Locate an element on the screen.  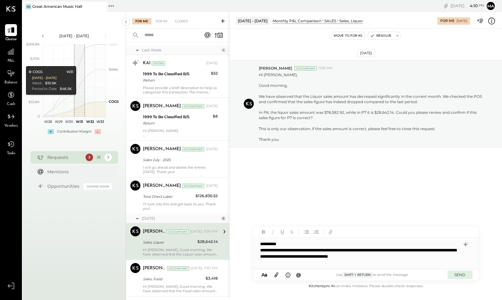
div: Please provide a brief description to help us categorize this transaction. The memo might be help... is located at coordinates (180, 90).